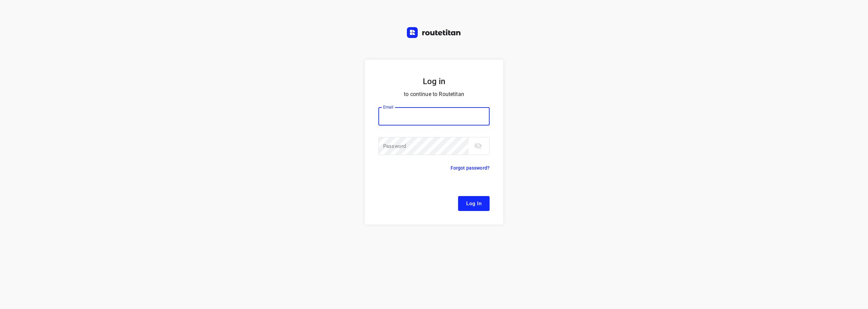  What do you see at coordinates (470, 168) in the screenshot?
I see `p: Forgot password?` at bounding box center [470, 168].